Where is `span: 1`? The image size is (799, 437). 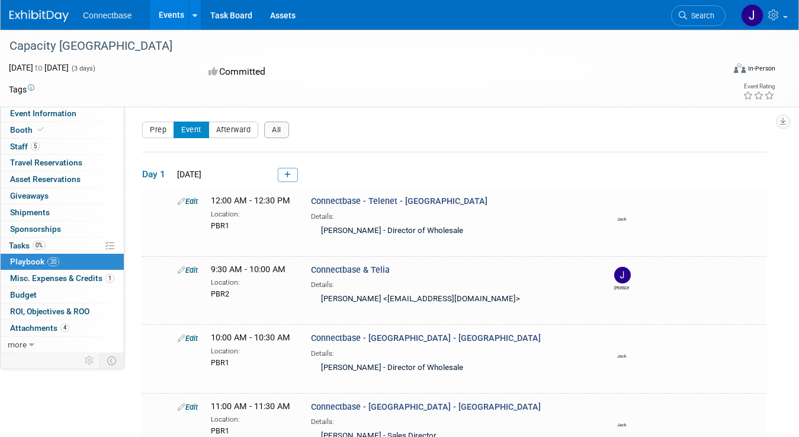
span: 1 is located at coordinates (110, 278).